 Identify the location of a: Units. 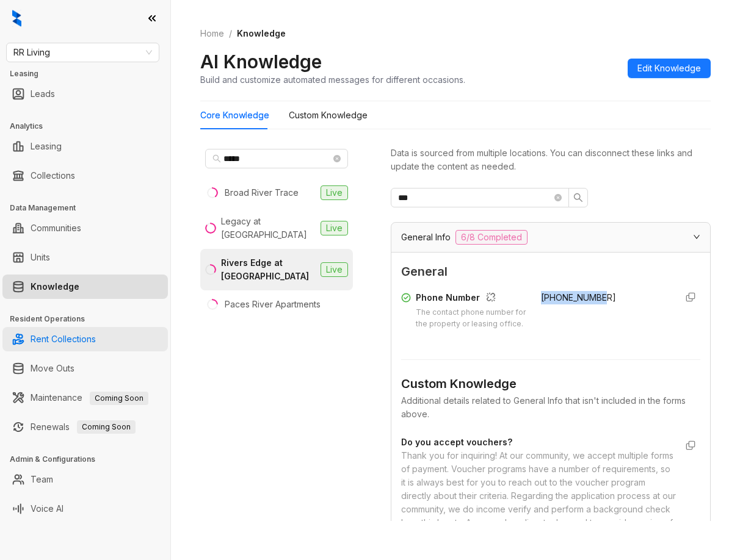
(40, 258).